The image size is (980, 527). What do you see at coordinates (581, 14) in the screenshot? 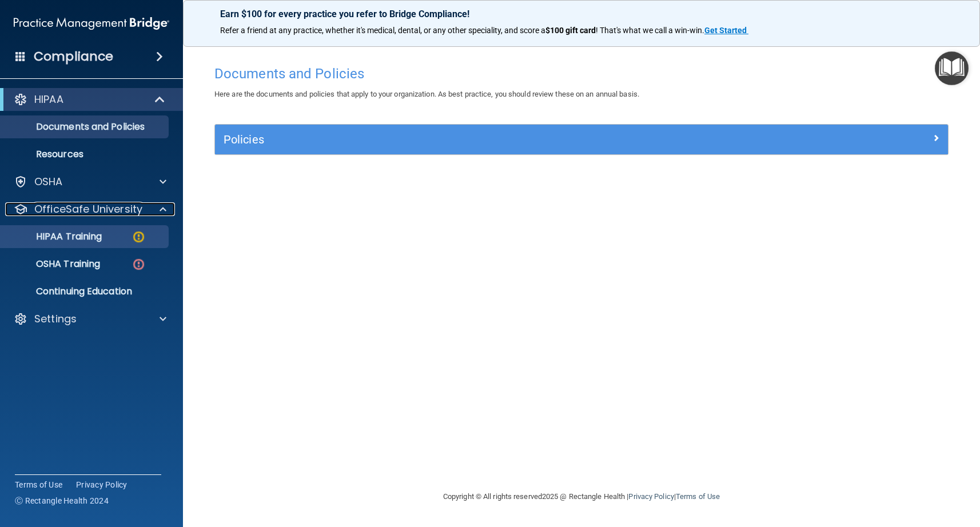
I see `p: Earn $100 for every practice you refer to Bridge Compliance!` at bounding box center [581, 14].